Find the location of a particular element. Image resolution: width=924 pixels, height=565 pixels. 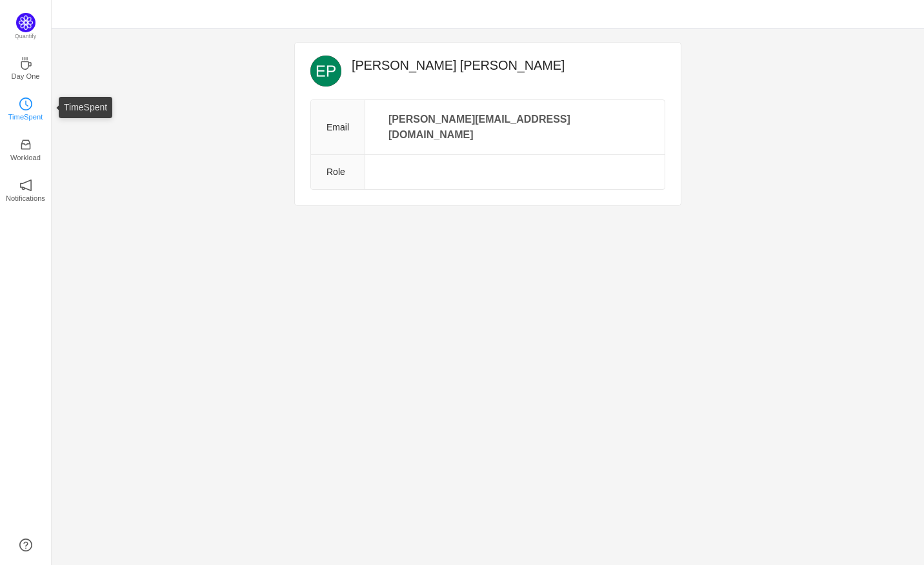

a: icon: inboxWorkload is located at coordinates (26, 148).